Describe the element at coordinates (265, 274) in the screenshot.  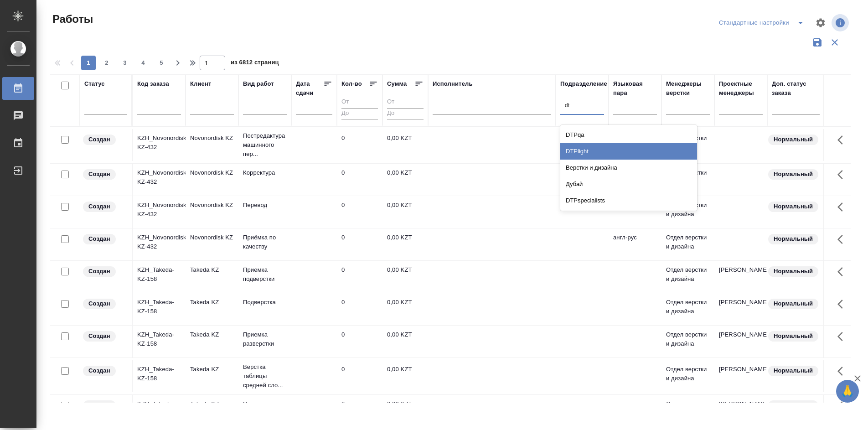
I see `p: Приемка подверстки` at that location.